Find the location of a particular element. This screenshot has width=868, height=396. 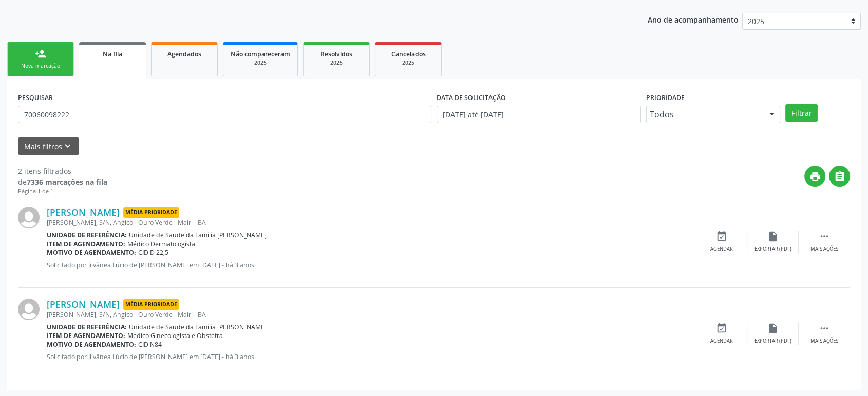

label: DATA DE SOLICITAÇÃO is located at coordinates (471, 98).